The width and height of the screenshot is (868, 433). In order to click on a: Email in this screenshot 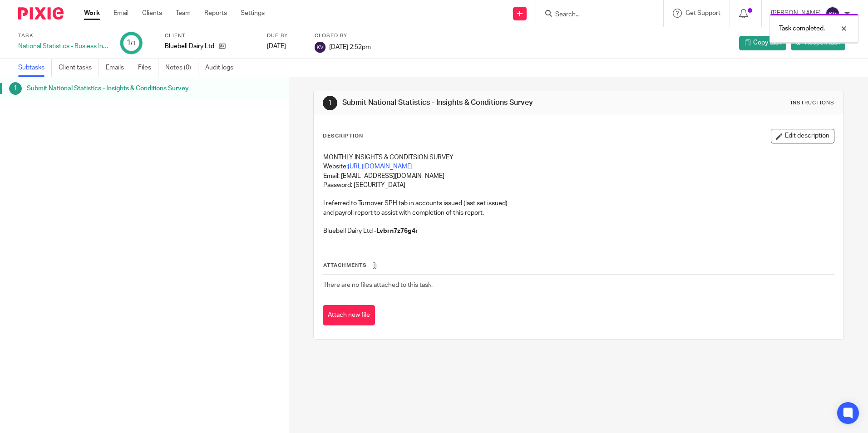, I will do `click(121, 13)`.